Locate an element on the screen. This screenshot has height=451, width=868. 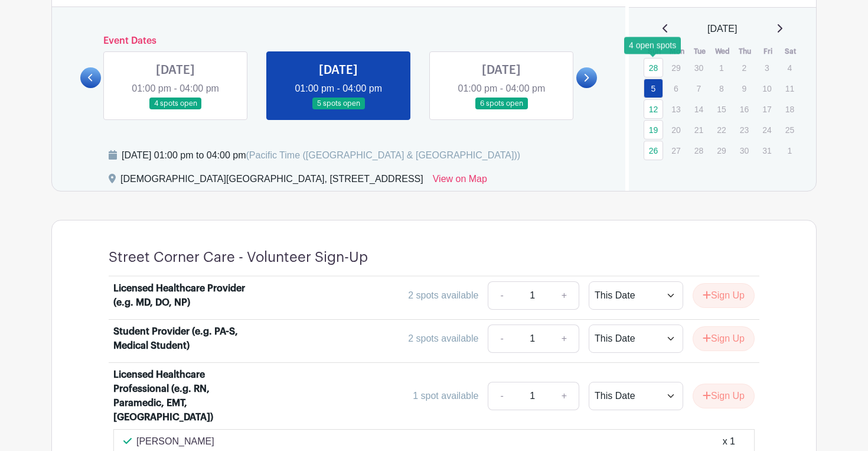
a: 28 is located at coordinates (653, 67).